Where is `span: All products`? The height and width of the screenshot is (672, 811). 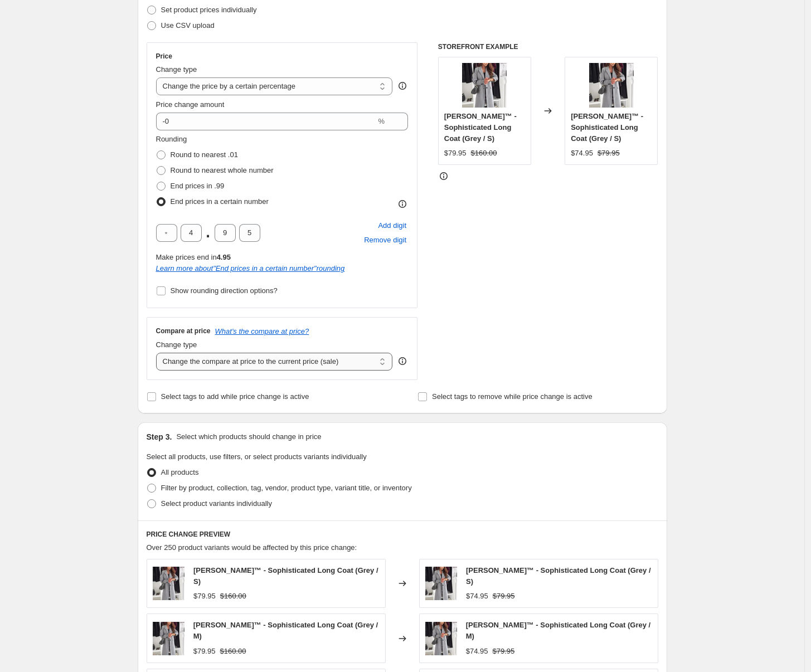
span: All products is located at coordinates (180, 472).